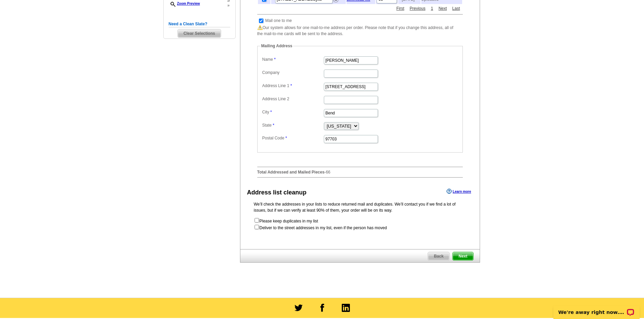 The height and width of the screenshot is (319, 644). What do you see at coordinates (438, 256) in the screenshot?
I see `span: Back` at bounding box center [438, 256].